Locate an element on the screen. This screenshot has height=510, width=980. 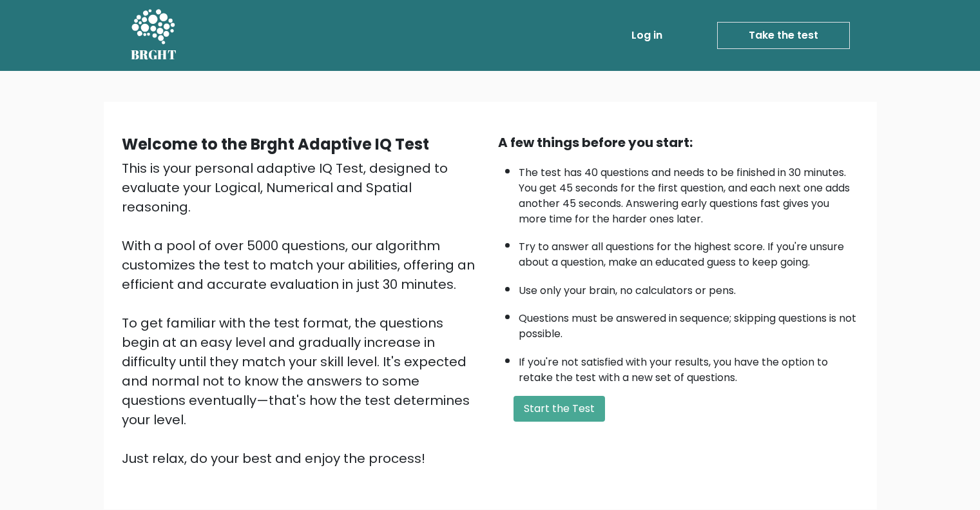
li: Use only your brain, no calculators or pens. is located at coordinates (689, 288).